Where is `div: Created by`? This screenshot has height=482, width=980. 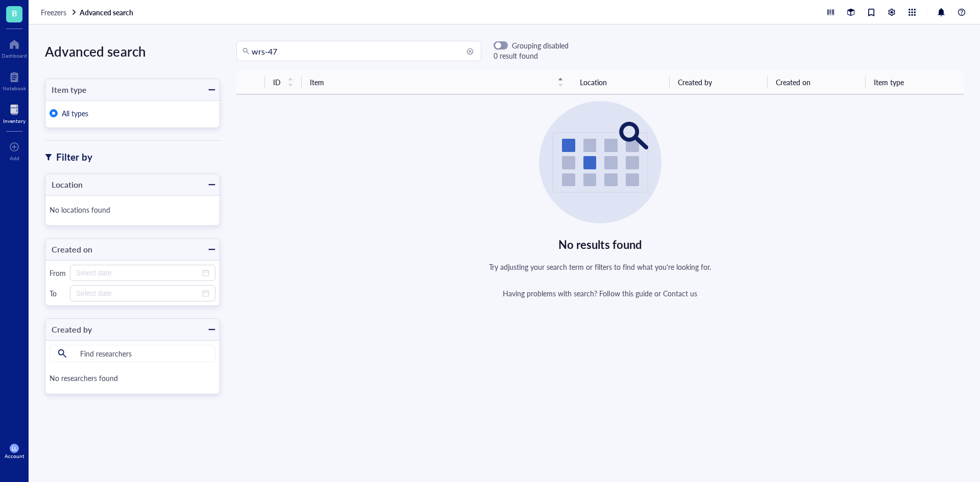 div: Created by is located at coordinates (68, 329).